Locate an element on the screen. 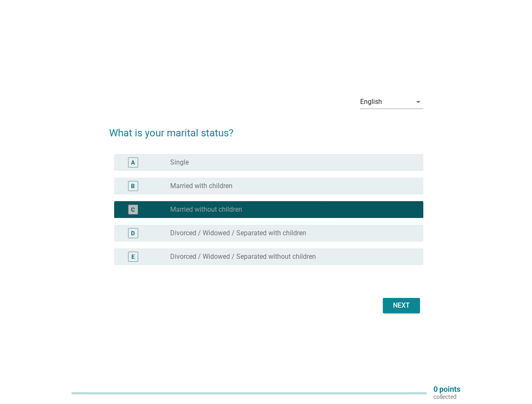 The image size is (532, 404). label: Single is located at coordinates (180, 162).